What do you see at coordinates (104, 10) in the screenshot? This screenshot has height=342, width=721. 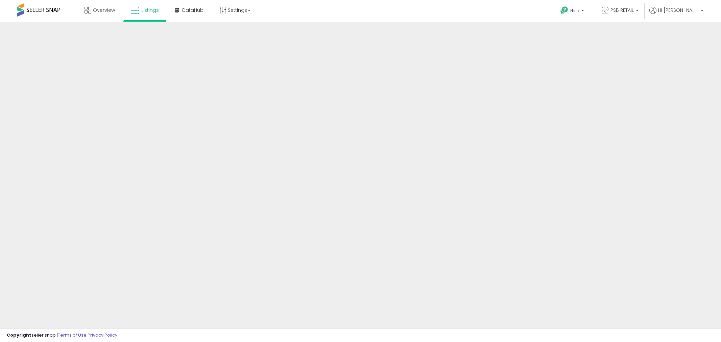 I see `span: Overview` at bounding box center [104, 10].